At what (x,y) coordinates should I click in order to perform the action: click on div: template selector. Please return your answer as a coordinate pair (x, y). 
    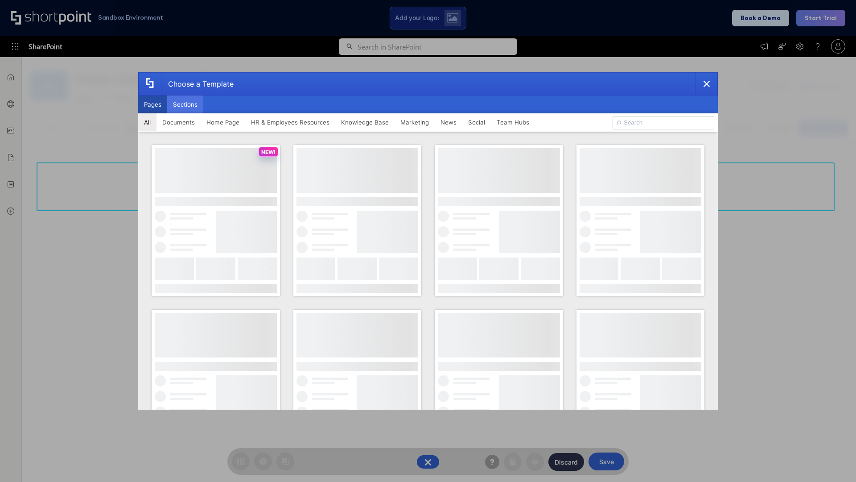
    Looking at the image, I should click on (428, 241).